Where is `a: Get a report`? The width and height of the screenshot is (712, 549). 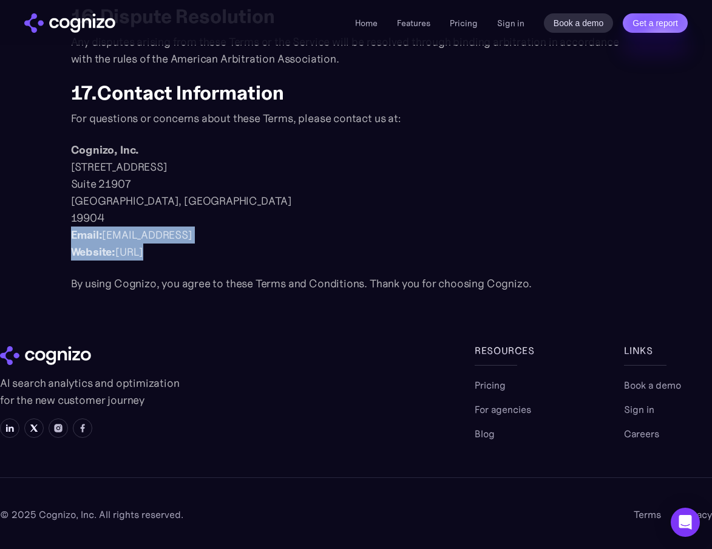
a: Get a report is located at coordinates (655, 23).